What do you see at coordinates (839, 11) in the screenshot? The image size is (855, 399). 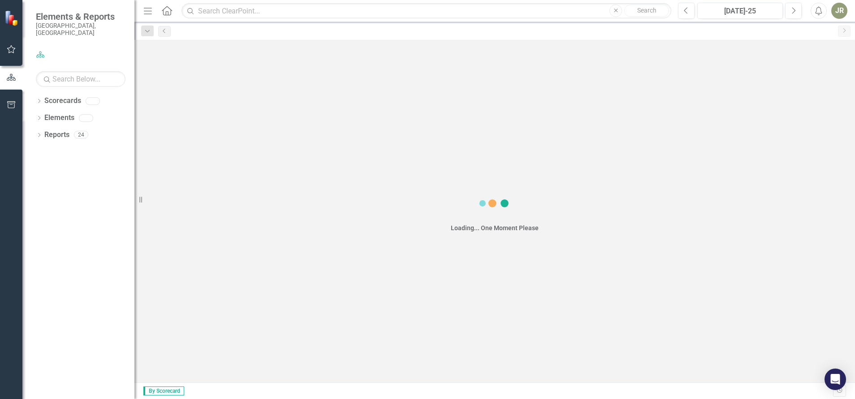 I see `button: JR` at bounding box center [839, 11].